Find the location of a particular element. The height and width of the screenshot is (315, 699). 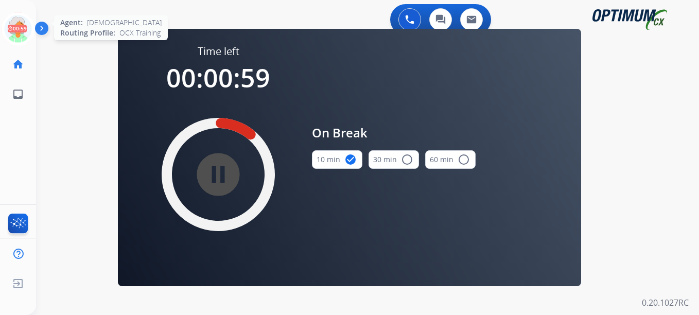

span: OCX Training is located at coordinates (140, 33).